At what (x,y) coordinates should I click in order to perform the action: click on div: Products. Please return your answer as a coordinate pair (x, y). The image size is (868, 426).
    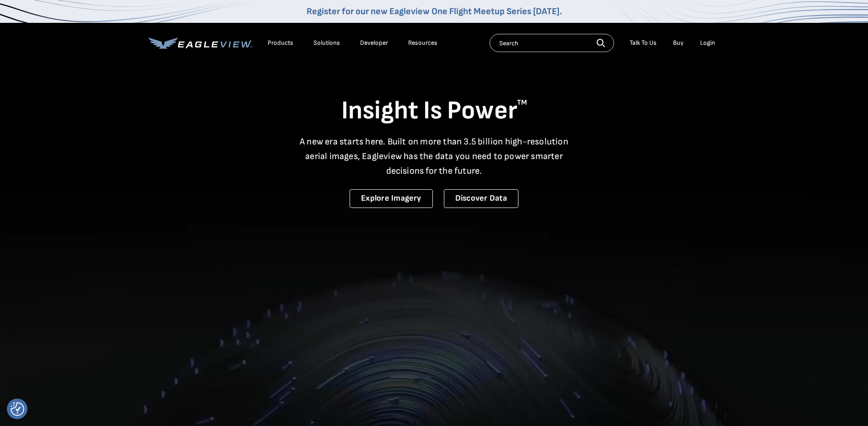
    Looking at the image, I should click on (280, 43).